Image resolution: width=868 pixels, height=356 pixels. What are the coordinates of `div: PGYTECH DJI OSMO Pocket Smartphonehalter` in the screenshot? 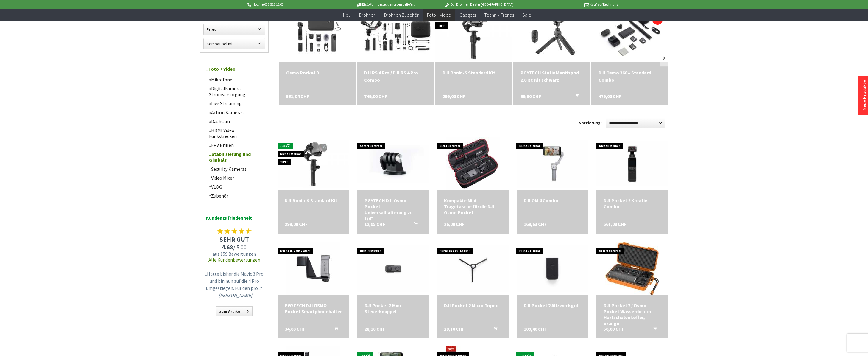 It's located at (313, 309).